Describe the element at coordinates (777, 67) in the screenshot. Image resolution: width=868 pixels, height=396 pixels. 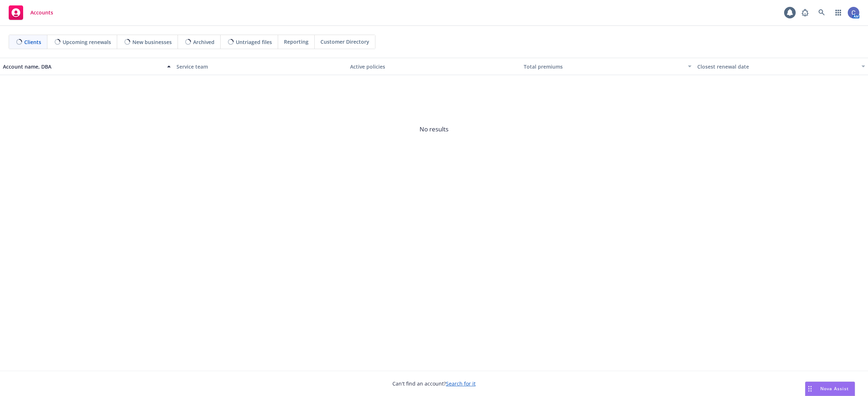
I see `div: Closest renewal date` at that location.